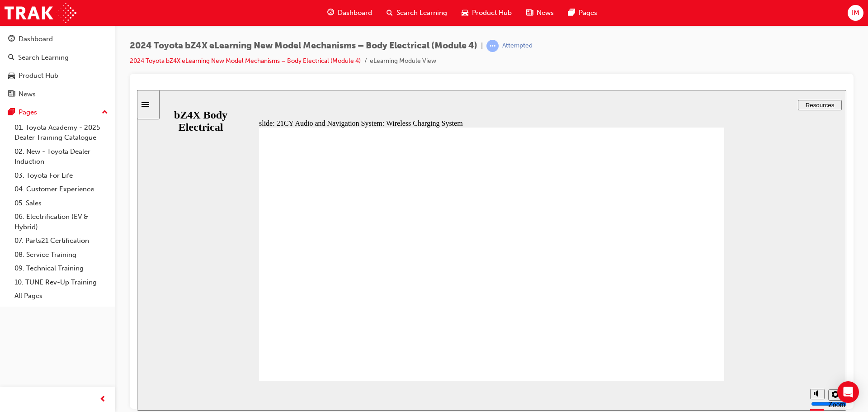 This screenshot has width=868, height=412. What do you see at coordinates (57, 39) in the screenshot?
I see `a: Dashboard` at bounding box center [57, 39].